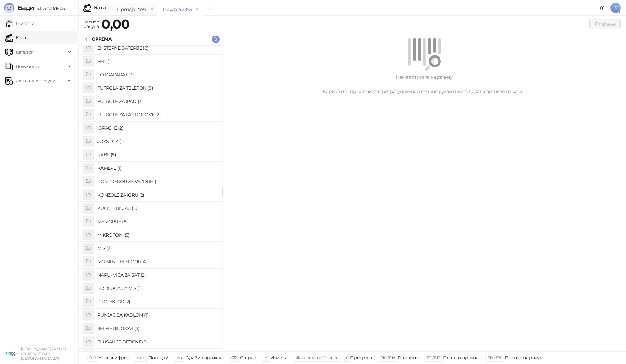 Image resolution: width=626 pixels, height=364 pixels. Describe the element at coordinates (603, 8) in the screenshot. I see `a: Документација` at that location.